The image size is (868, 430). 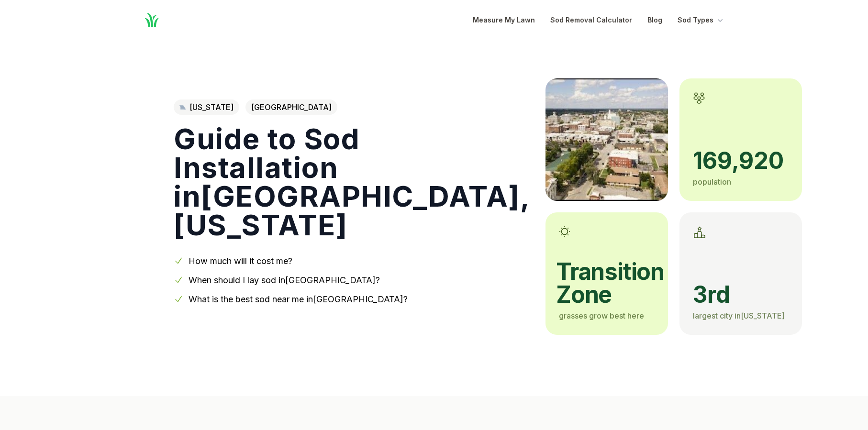 I want to click on a: How much will it cost me?, so click(x=240, y=261).